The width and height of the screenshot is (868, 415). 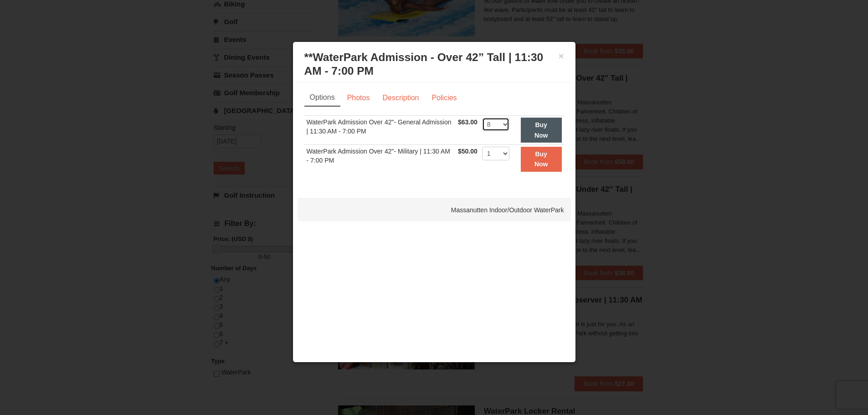 I want to click on a: Options, so click(x=322, y=98).